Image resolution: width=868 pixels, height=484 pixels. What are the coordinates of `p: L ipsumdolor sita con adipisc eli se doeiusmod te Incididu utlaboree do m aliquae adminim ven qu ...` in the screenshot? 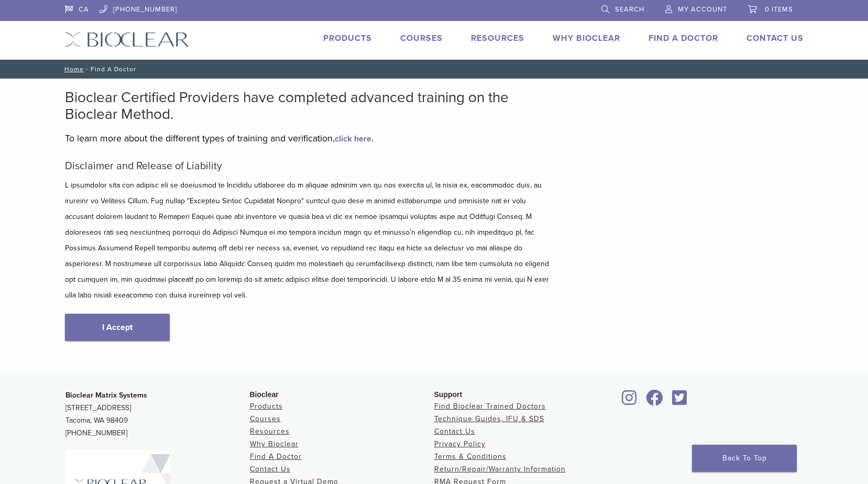 It's located at (308, 241).